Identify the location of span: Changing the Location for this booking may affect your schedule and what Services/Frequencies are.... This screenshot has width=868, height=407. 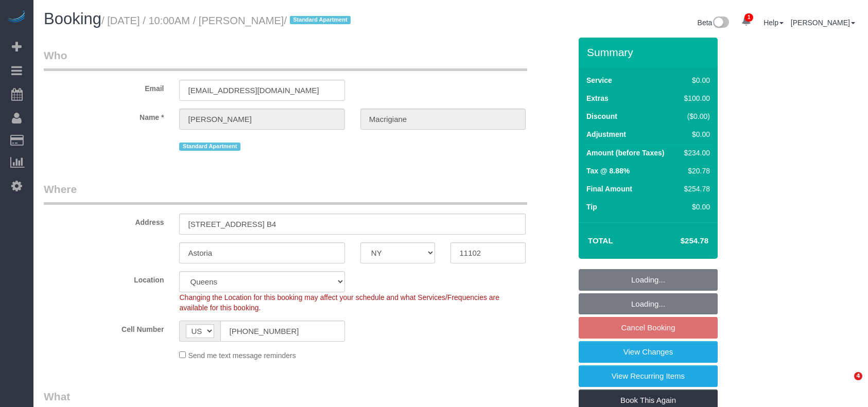
(339, 303).